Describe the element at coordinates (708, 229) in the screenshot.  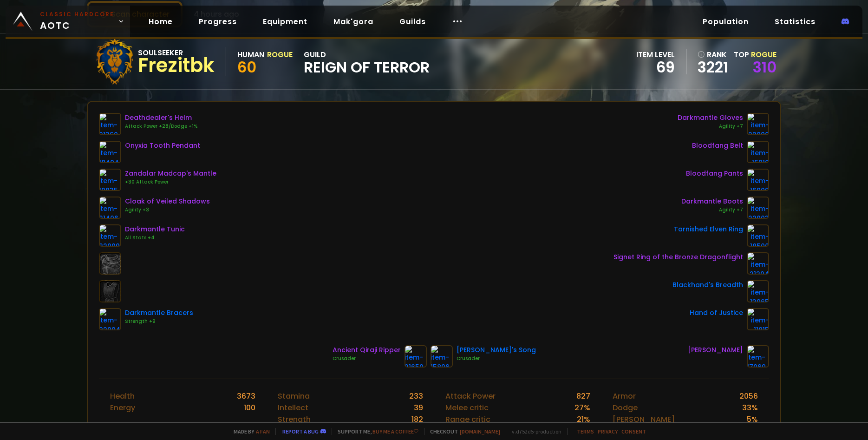
I see `div: Tarnished Elven Ring` at that location.